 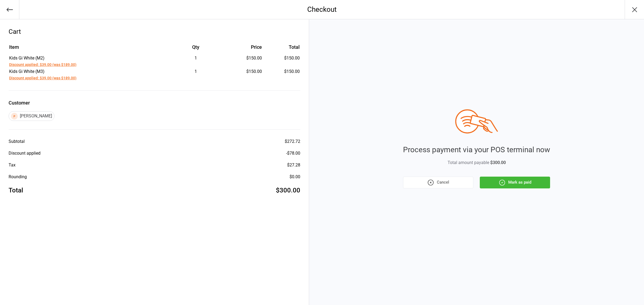 What do you see at coordinates (515, 182) in the screenshot?
I see `button: Mark as paid` at bounding box center [515, 182].